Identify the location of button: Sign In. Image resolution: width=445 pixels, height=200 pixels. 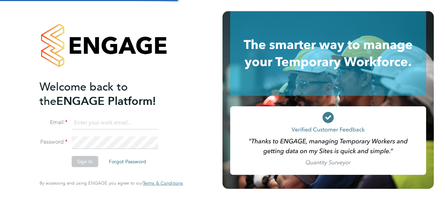
(85, 162).